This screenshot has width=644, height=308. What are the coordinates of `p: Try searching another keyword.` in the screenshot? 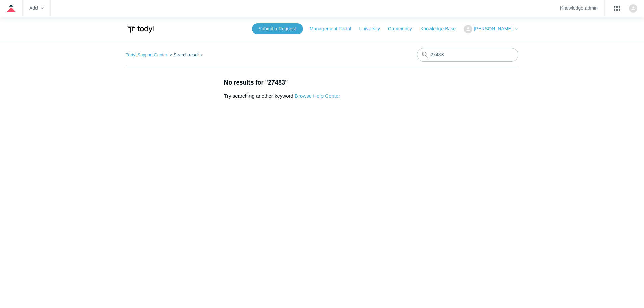 It's located at (372, 96).